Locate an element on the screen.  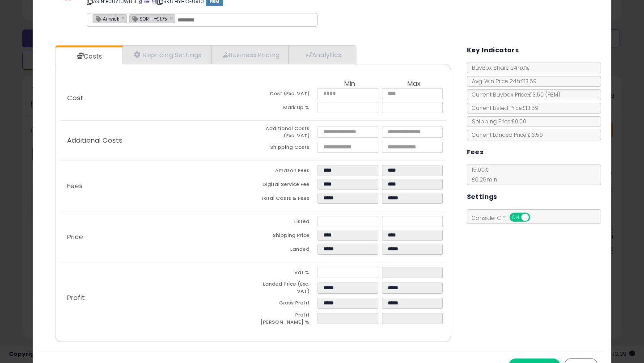
span: £0.25 min is located at coordinates (482, 179).